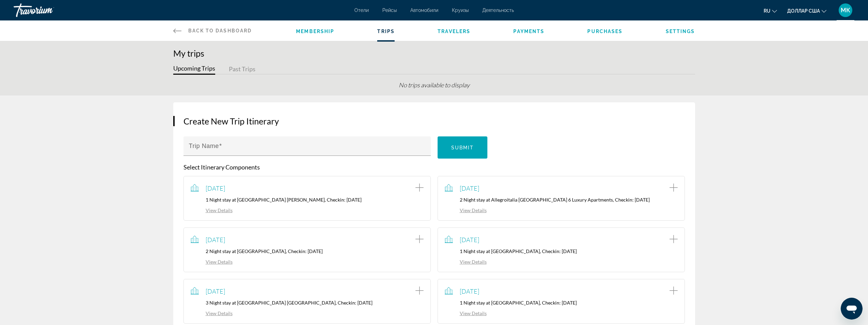  What do you see at coordinates (315, 31) in the screenshot?
I see `span: Membership` at bounding box center [315, 31].